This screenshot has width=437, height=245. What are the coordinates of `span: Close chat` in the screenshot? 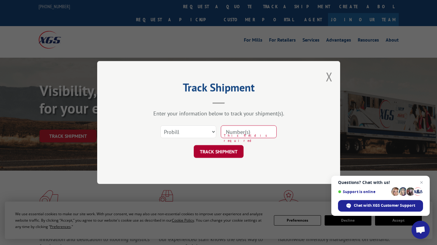 It's located at (421, 182).